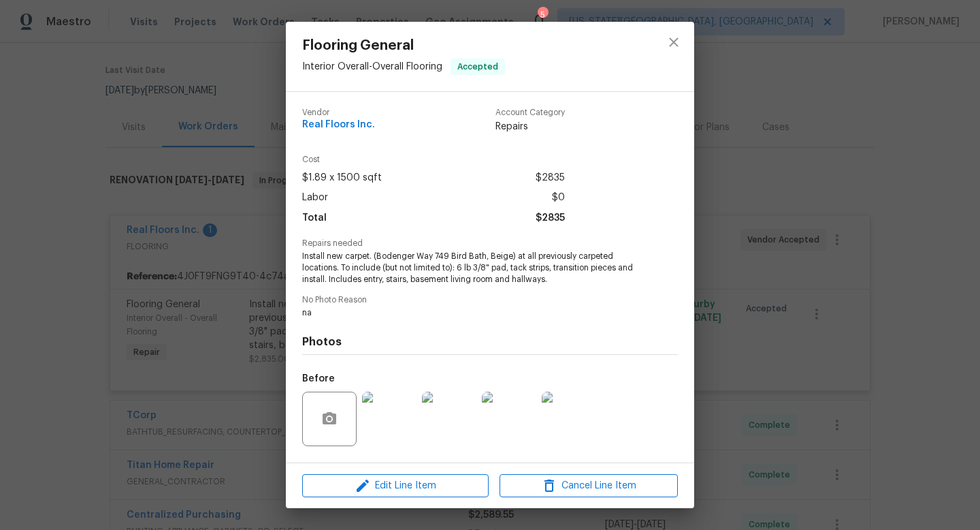 This screenshot has width=980, height=530. Describe the element at coordinates (471, 268) in the screenshot. I see `span: Install new carpet. (Bodenger Way 749 Bird Bath, Beige) at all previously carpeted locations. To ...` at that location.